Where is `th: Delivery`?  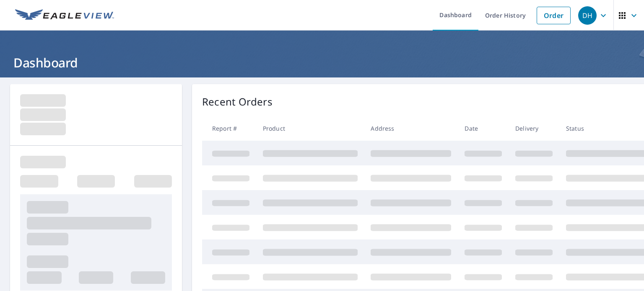
th: Delivery is located at coordinates (534, 128).